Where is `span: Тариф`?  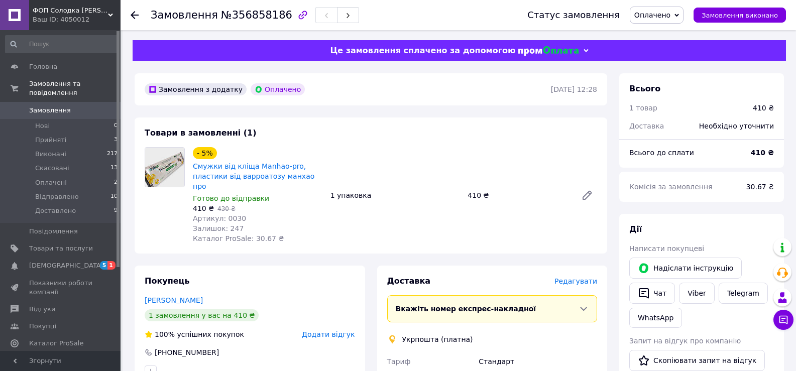 span: Тариф is located at coordinates (399, 362).